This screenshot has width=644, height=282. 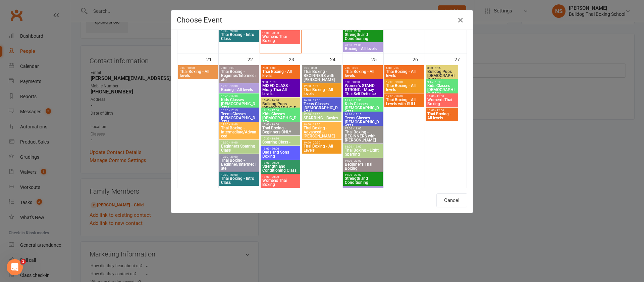 I want to click on div: 21, so click(x=213, y=59).